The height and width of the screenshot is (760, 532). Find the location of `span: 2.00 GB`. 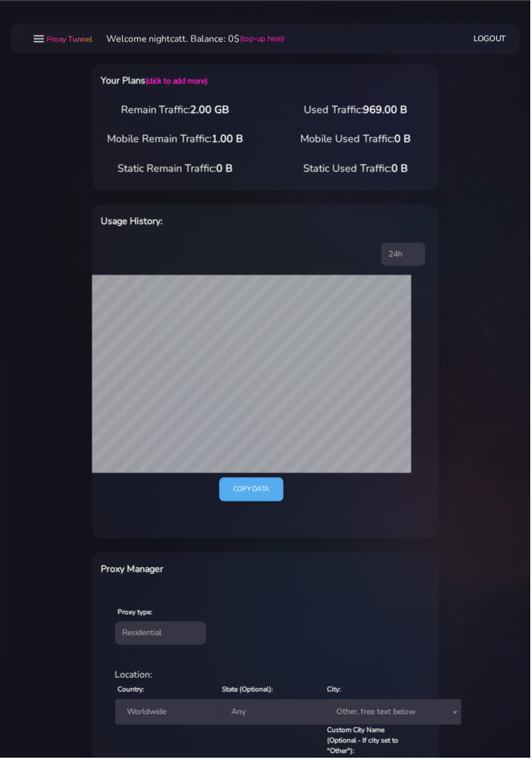

span: 2.00 GB is located at coordinates (210, 110).